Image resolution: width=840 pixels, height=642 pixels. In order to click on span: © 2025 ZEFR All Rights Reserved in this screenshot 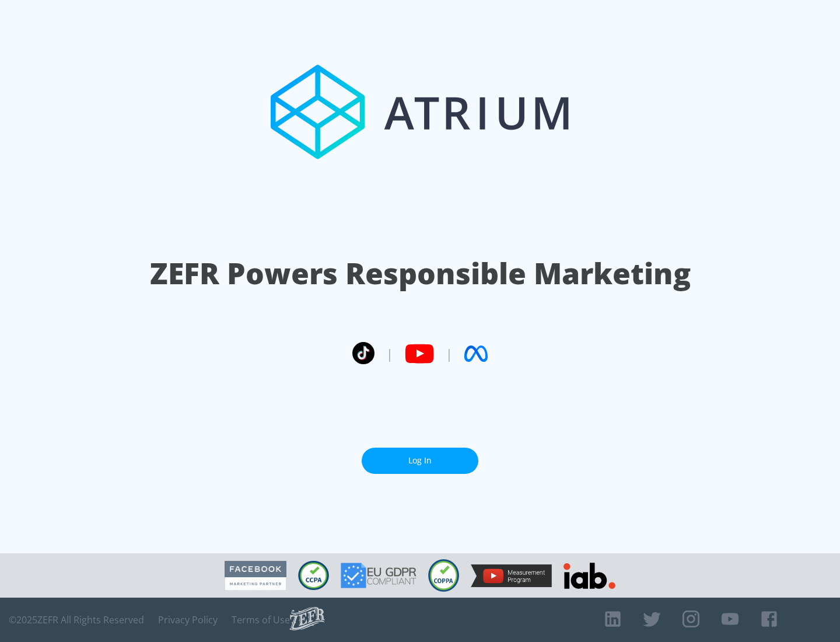, I will do `click(76, 620)`.